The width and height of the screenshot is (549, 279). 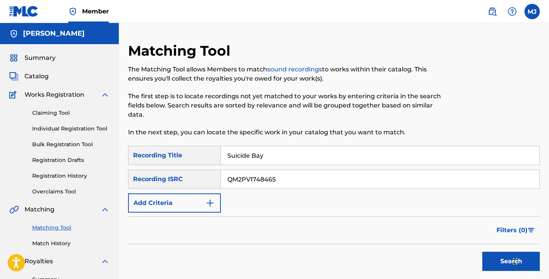 What do you see at coordinates (71, 176) in the screenshot?
I see `a: Registration History` at bounding box center [71, 176].